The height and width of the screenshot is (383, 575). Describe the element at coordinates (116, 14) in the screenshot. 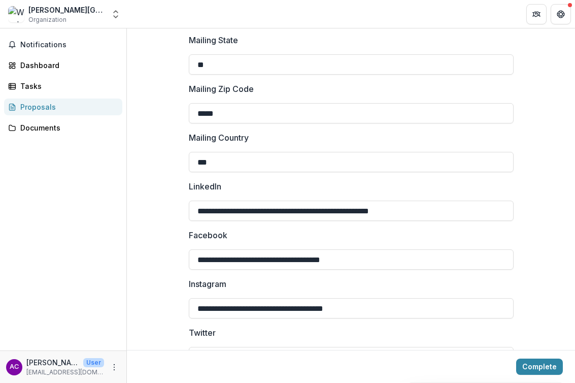

I see `button: Open entity switcher` at that location.